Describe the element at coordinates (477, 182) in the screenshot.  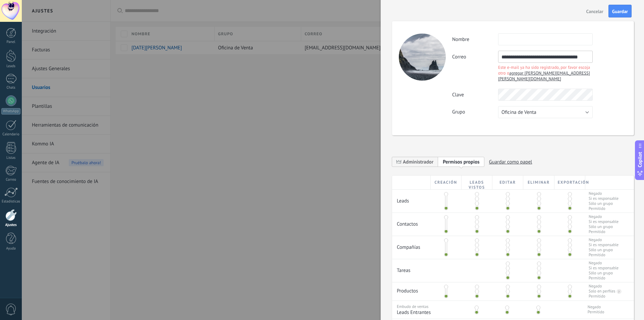
I see `div: Leads vistos` at that location.